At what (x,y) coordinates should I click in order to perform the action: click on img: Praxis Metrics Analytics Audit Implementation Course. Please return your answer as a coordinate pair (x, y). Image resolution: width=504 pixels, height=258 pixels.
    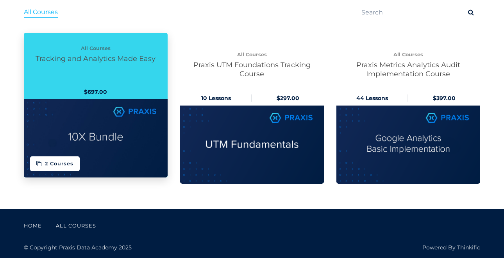
    Looking at the image, I should click on (408, 145).